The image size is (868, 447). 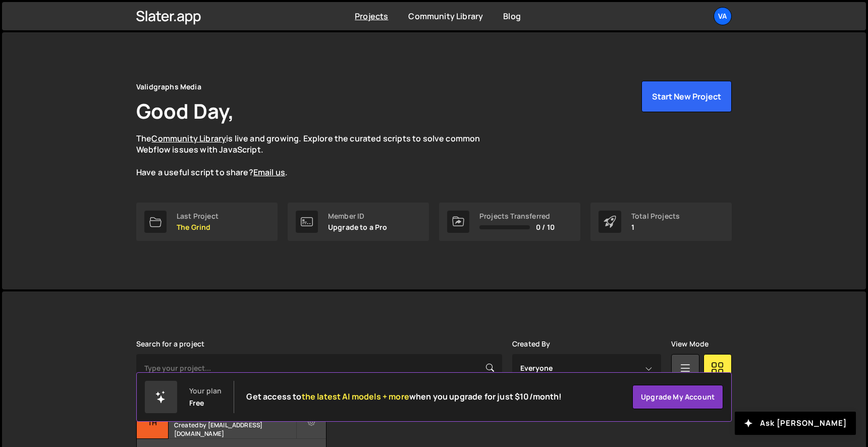 I want to click on h1: Good Day,, so click(x=185, y=111).